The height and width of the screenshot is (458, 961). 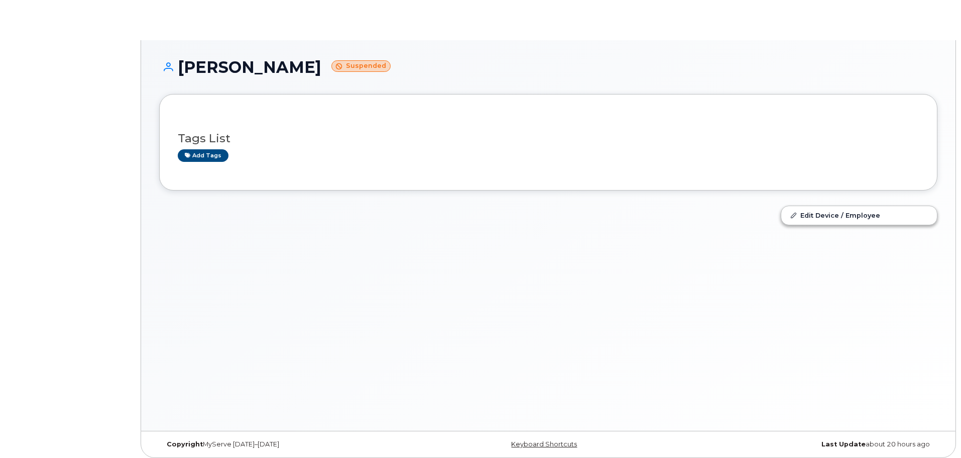 I want to click on strong: Last Update, so click(x=844, y=443).